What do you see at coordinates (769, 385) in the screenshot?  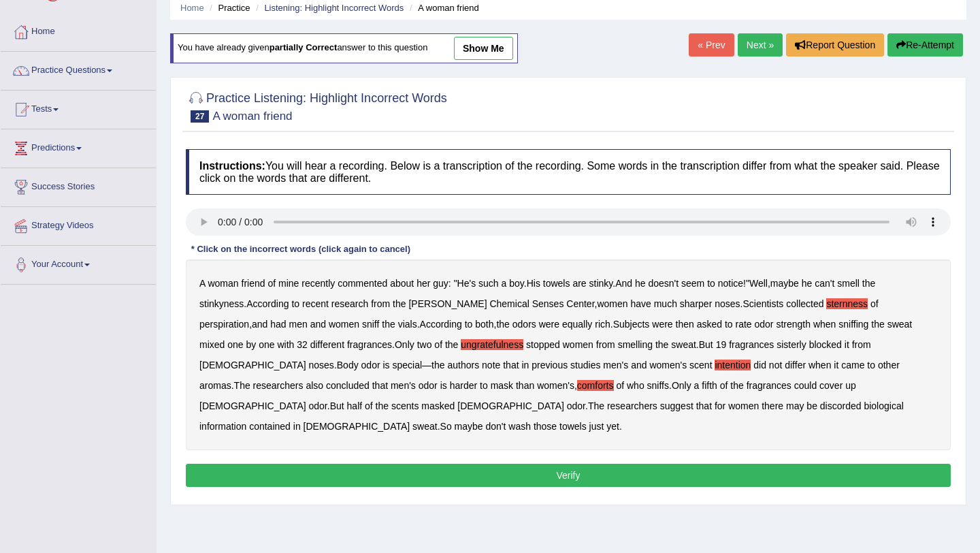 I see `b: fragrances` at bounding box center [769, 385].